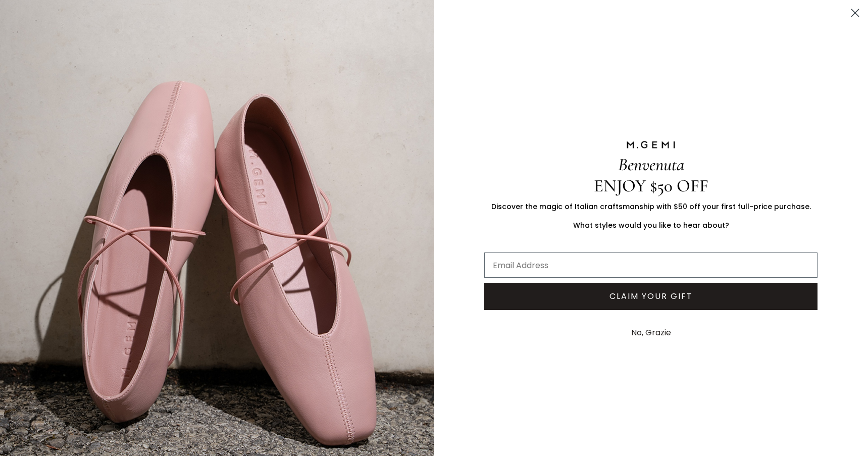 This screenshot has width=868, height=456. Describe the element at coordinates (651, 265) in the screenshot. I see `input: Email Address` at that location.